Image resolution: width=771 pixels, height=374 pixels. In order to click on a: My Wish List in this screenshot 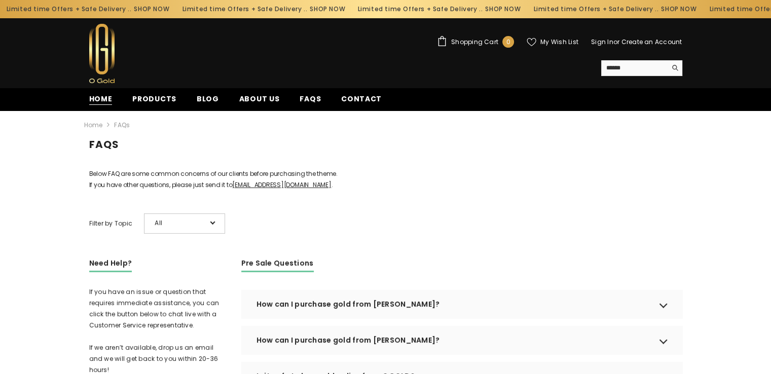, I will do `click(552, 42)`.